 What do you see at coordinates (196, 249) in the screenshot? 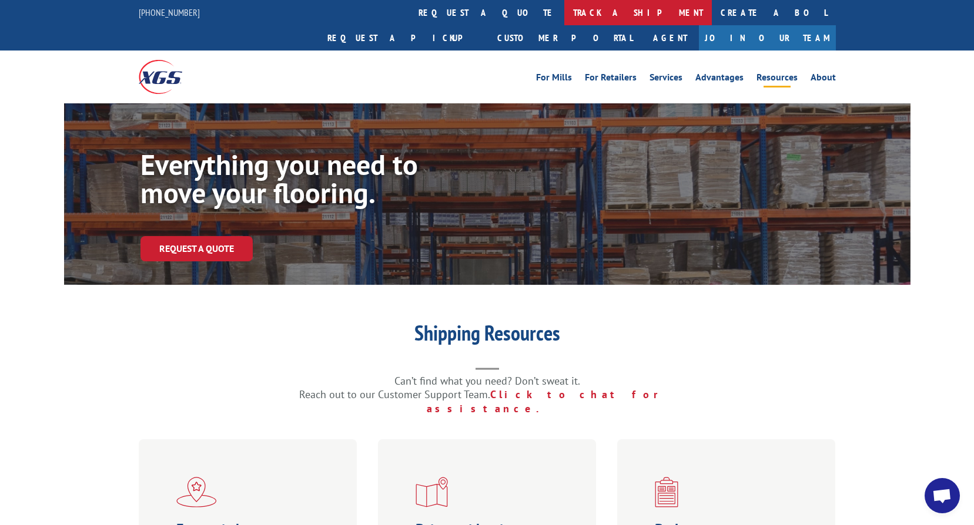
I see `a: Request a Quote` at bounding box center [196, 249].